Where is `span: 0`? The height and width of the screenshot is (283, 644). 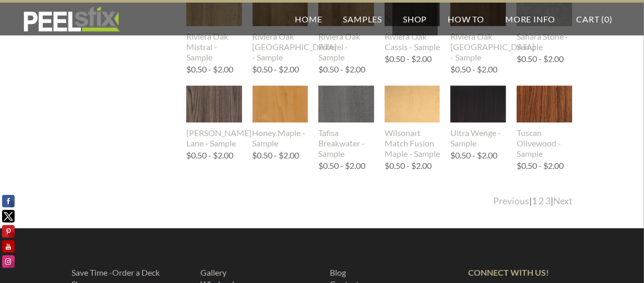
span: 0 is located at coordinates (607, 19).